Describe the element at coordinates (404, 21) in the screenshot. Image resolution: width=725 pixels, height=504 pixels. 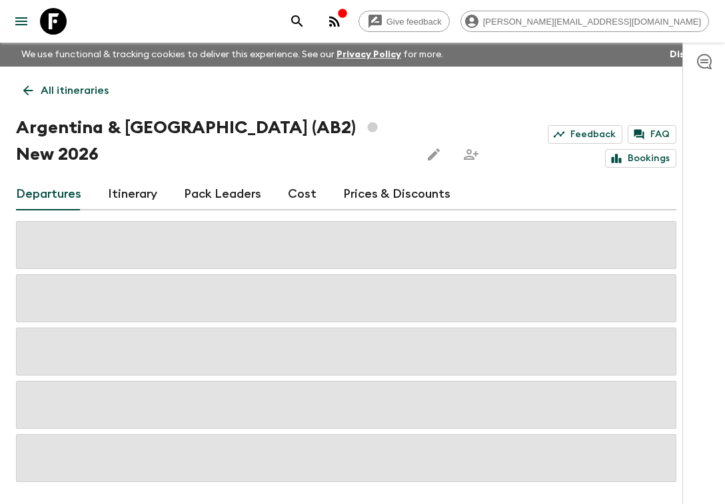
I see `a: Give feedback` at that location.